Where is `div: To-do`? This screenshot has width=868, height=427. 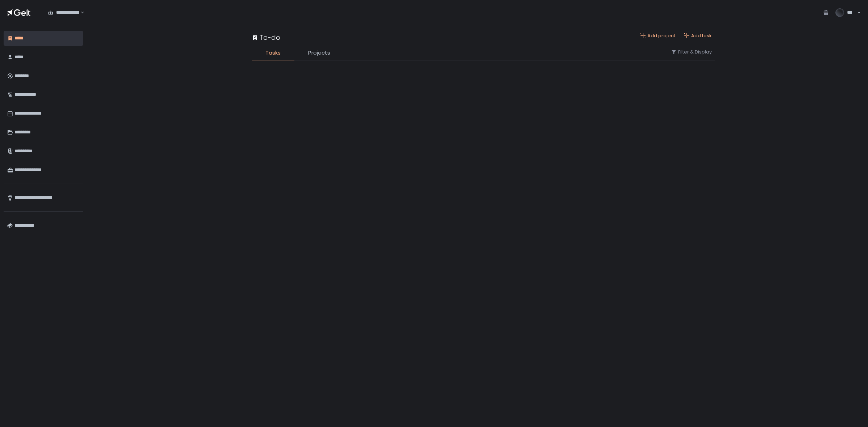 div: To-do is located at coordinates (266, 37).